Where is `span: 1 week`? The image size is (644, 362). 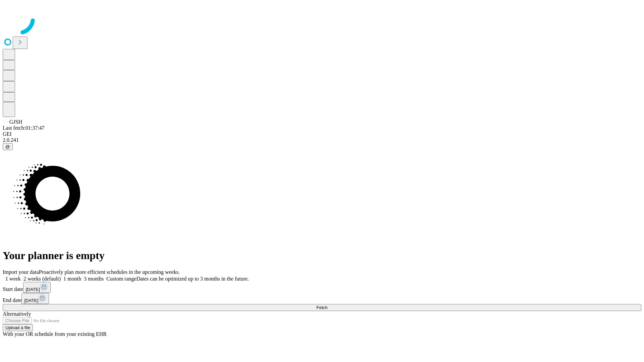
span: 1 week is located at coordinates (13, 279).